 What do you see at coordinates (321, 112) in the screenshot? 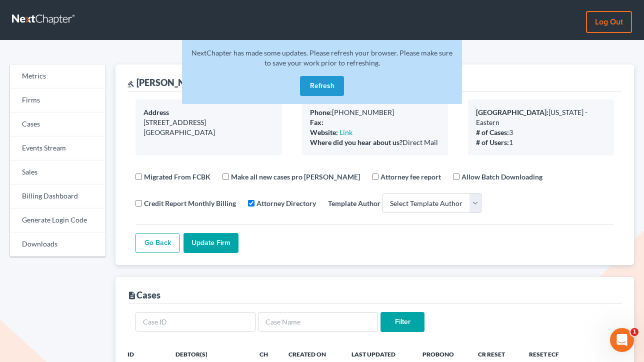
I see `b: Phone:` at bounding box center [321, 112].